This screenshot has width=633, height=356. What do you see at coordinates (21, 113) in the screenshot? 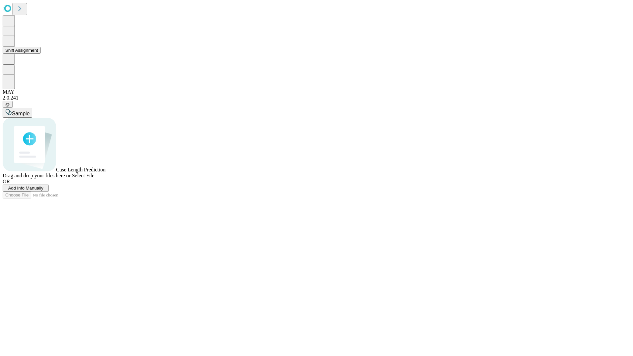
I see `span: Sample` at bounding box center [21, 113].